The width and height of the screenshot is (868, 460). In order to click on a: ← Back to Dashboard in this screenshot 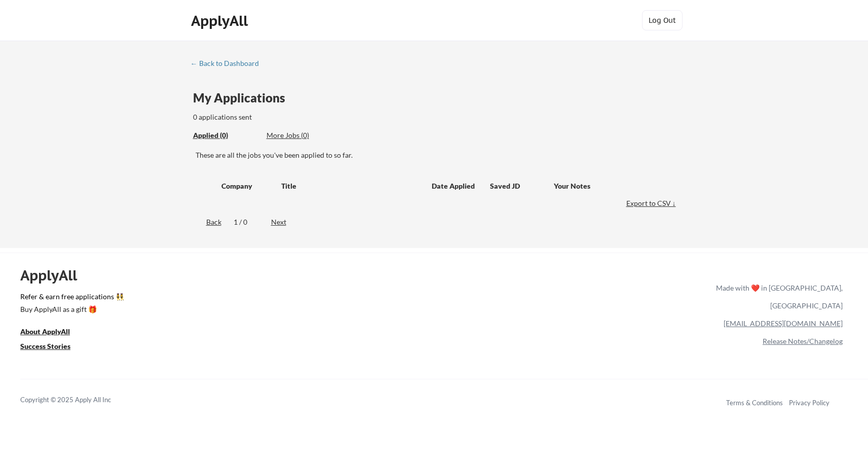, I will do `click(228, 64)`.